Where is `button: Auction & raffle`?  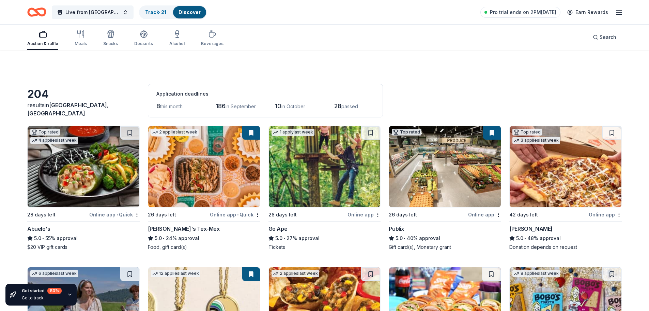 button: Auction & raffle is located at coordinates (43, 39).